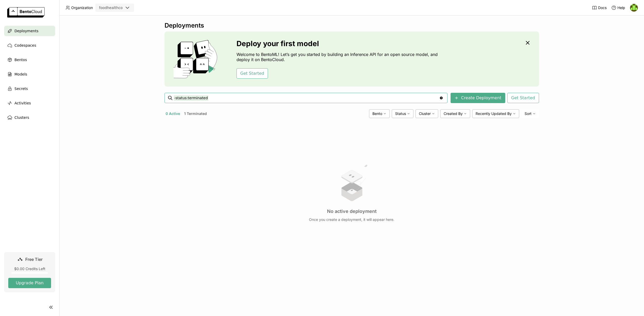 Image resolution: width=644 pixels, height=316 pixels. I want to click on div: $0.00 Credits Left, so click(29, 268).